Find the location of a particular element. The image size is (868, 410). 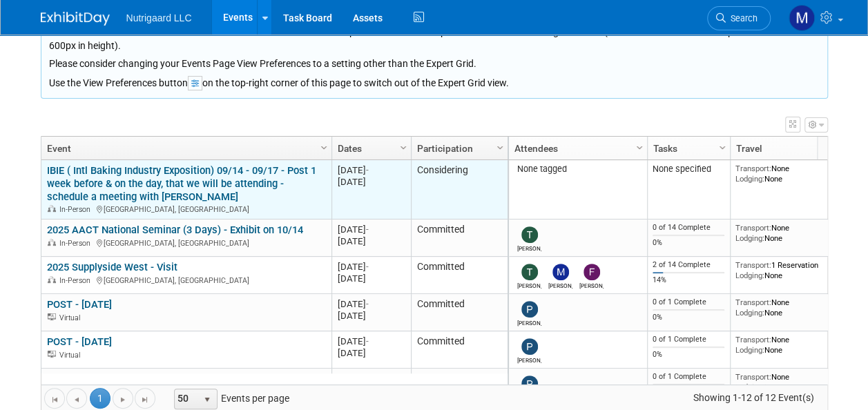

img: Philipp Kukemueller is located at coordinates (529, 346).